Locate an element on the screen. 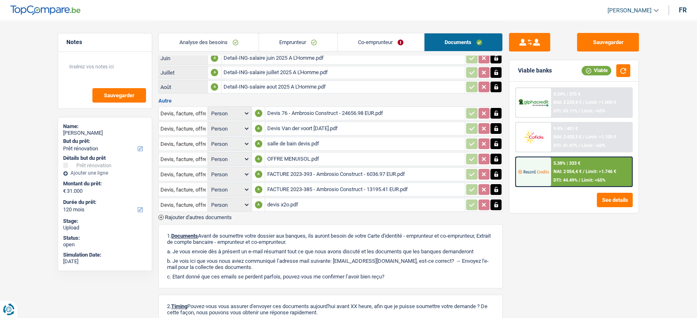  div: Upload is located at coordinates (105, 228).